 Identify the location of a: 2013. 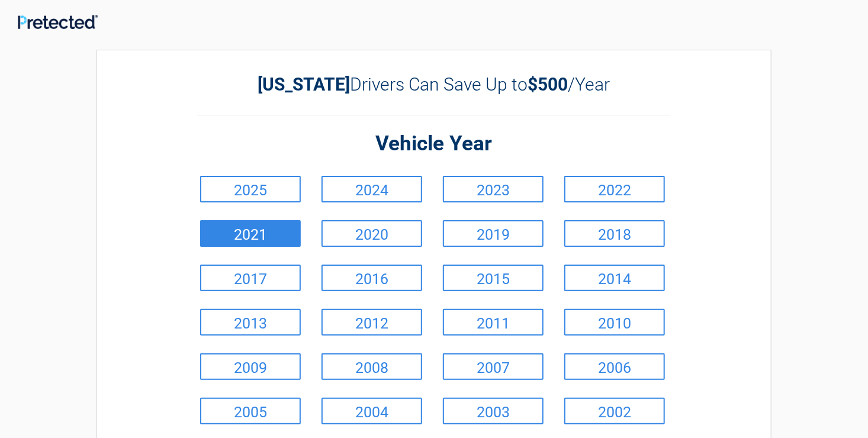
(250, 322).